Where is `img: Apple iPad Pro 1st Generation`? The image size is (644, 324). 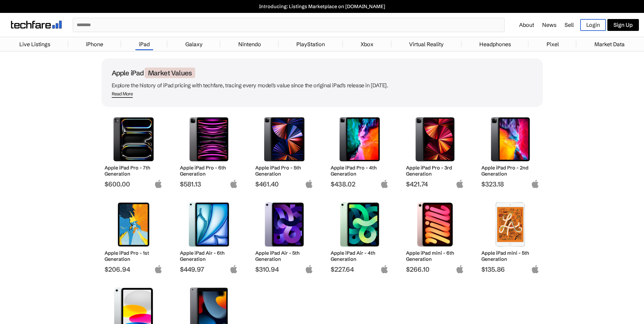
img: Apple iPad Pro 1st Generation is located at coordinates (133, 224).